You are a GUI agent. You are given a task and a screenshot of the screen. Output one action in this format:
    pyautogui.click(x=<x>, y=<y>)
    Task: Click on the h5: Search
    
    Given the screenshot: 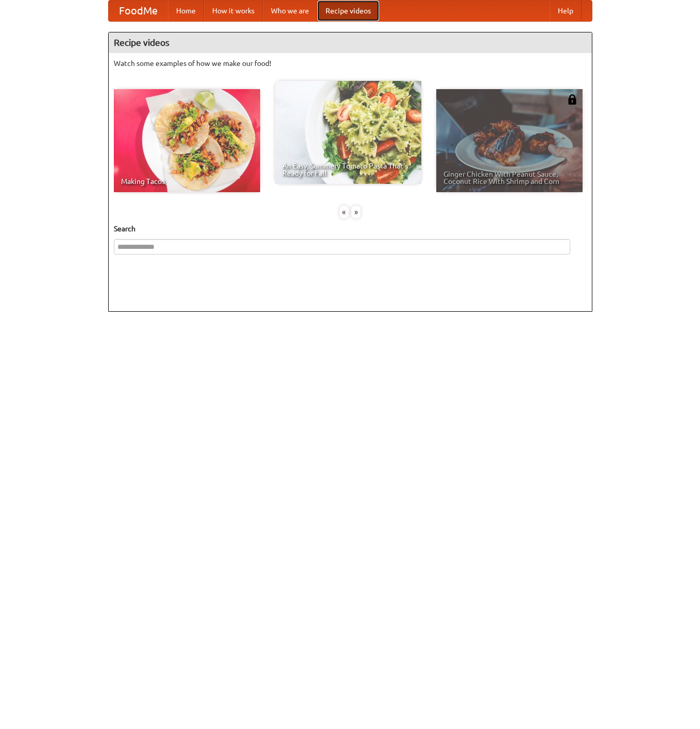 What is the action you would take?
    pyautogui.click(x=350, y=229)
    